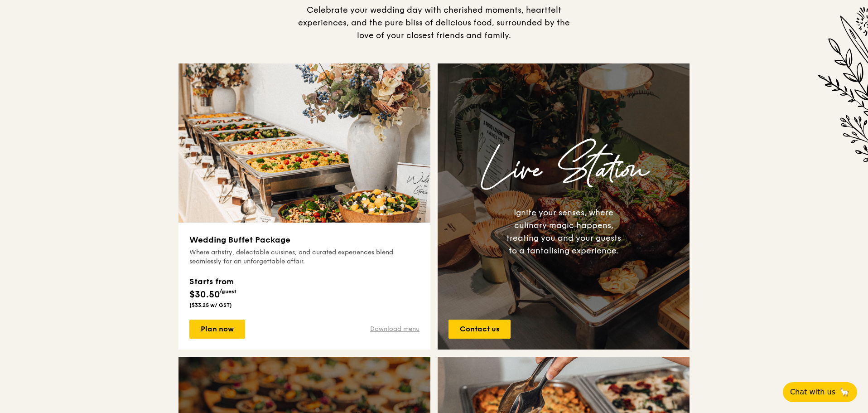  Describe the element at coordinates (820, 392) in the screenshot. I see `button: Chat with us🦙` at that location.